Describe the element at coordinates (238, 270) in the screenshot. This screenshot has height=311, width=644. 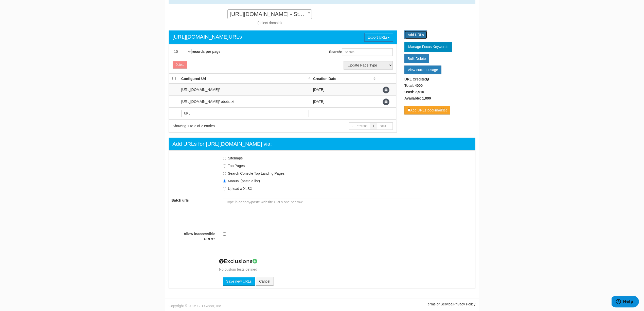
I see `span: No custom tests defined` at that location.